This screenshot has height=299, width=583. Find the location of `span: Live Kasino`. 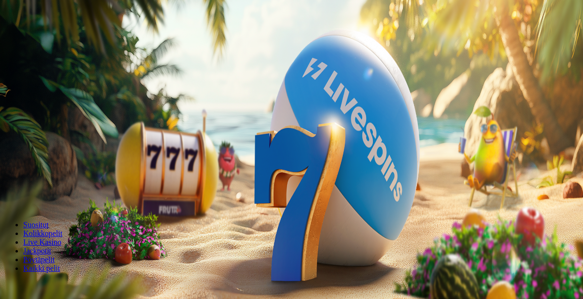

span: Live Kasino is located at coordinates (42, 242).